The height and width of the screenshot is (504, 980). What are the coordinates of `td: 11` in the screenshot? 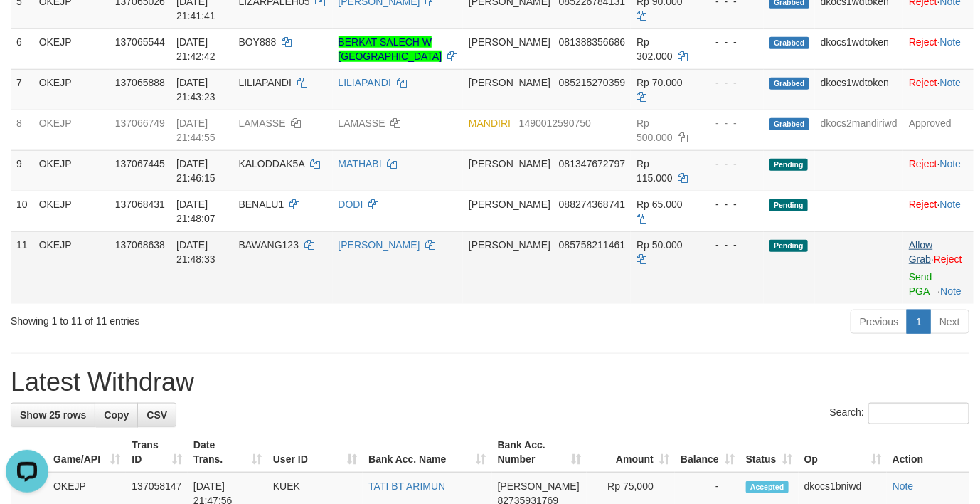 It's located at (22, 267).